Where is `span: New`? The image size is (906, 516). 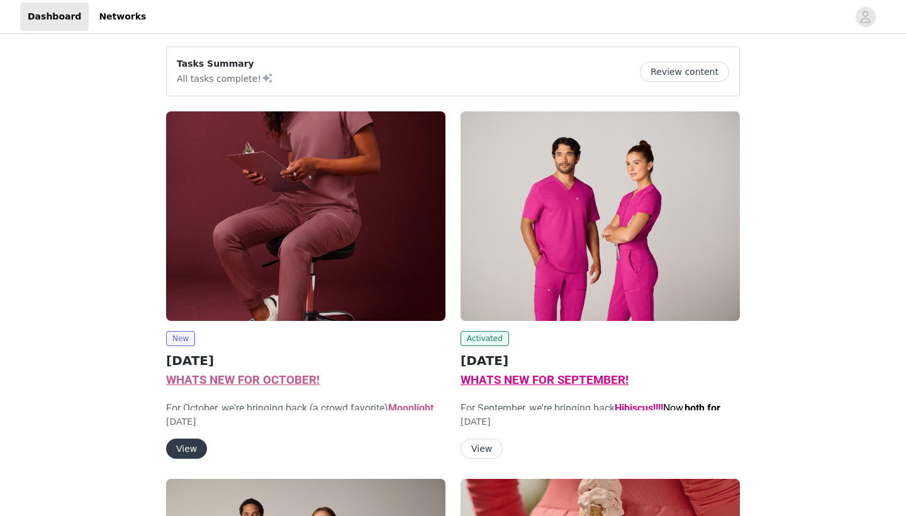
span: New is located at coordinates (180, 338).